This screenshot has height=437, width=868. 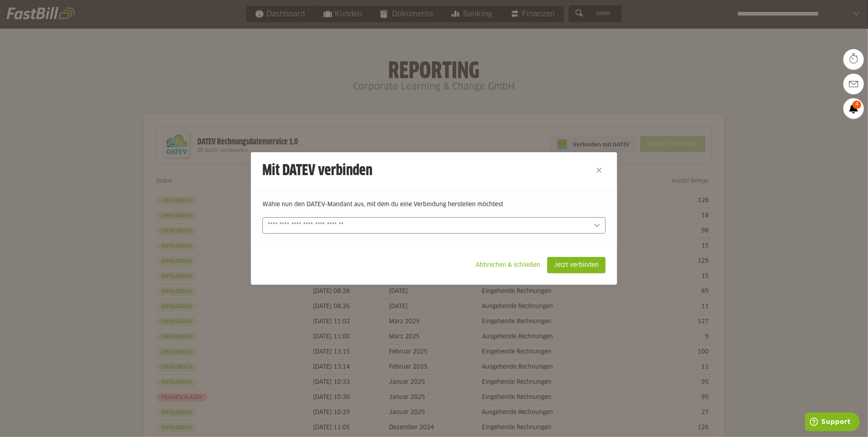 What do you see at coordinates (857, 105) in the screenshot?
I see `span: 4` at bounding box center [857, 105].